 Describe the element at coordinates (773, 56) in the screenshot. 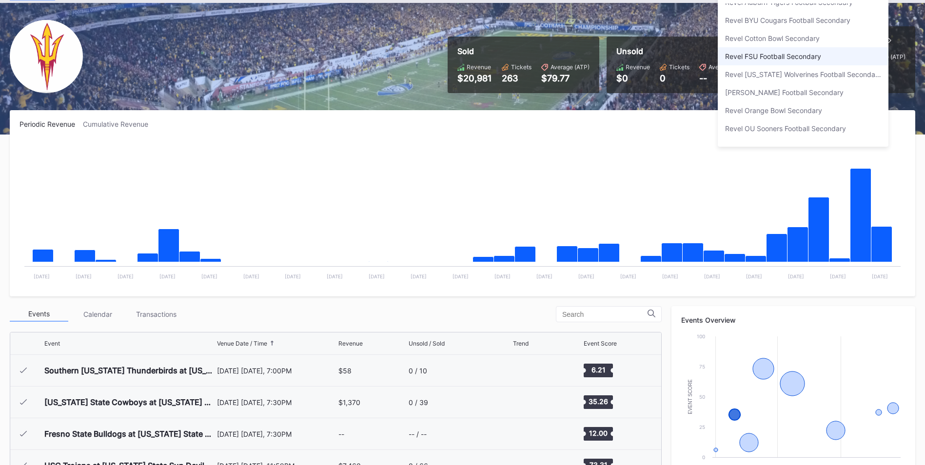

I see `div: Revel FSU Football Secondary` at that location.